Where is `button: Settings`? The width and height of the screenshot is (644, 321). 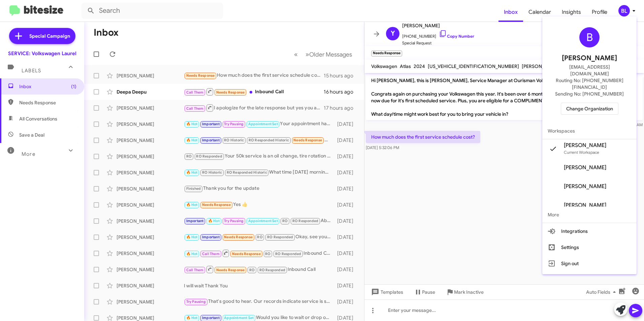
button: Settings is located at coordinates (590, 247).